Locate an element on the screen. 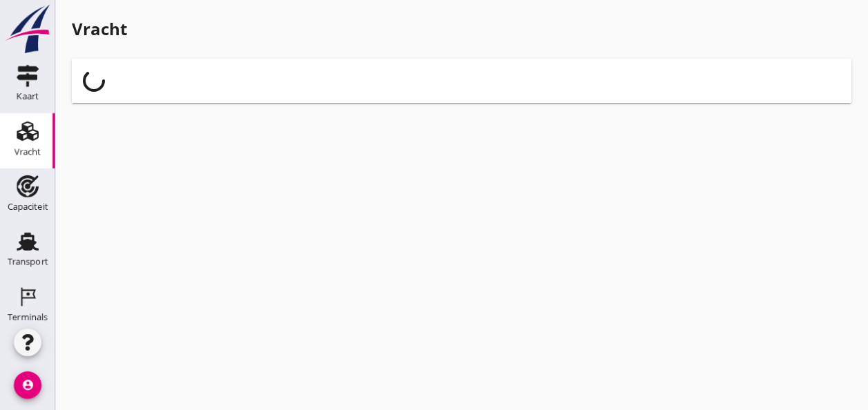 The width and height of the screenshot is (868, 410). div: Kaart is located at coordinates (27, 96).